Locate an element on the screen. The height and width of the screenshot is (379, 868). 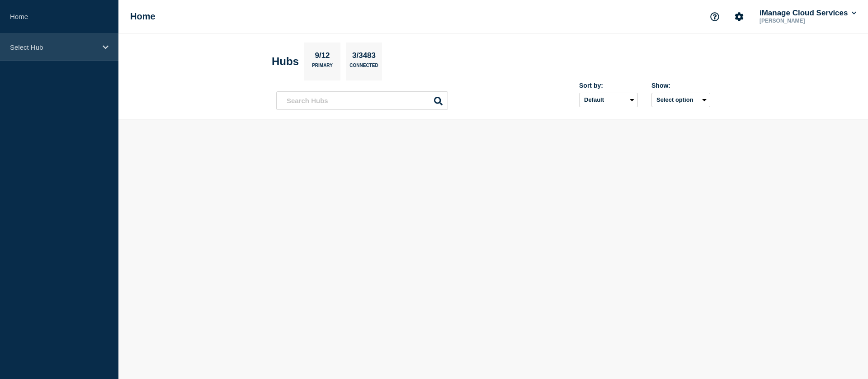
button: Support is located at coordinates (715, 17).